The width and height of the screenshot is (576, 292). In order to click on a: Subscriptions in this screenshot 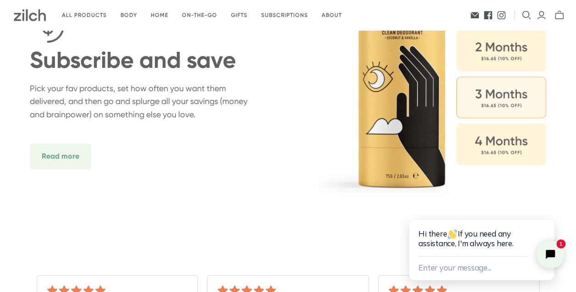, I will do `click(284, 15)`.